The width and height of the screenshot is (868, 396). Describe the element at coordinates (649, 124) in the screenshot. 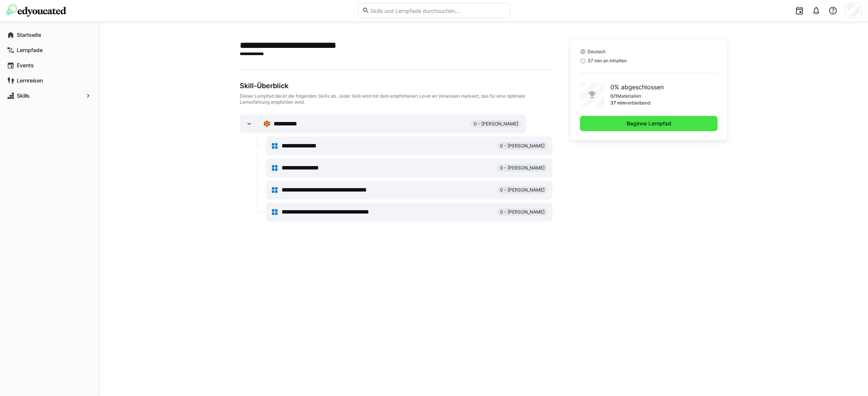

I see `span: Beginne Lernpfad` at that location.